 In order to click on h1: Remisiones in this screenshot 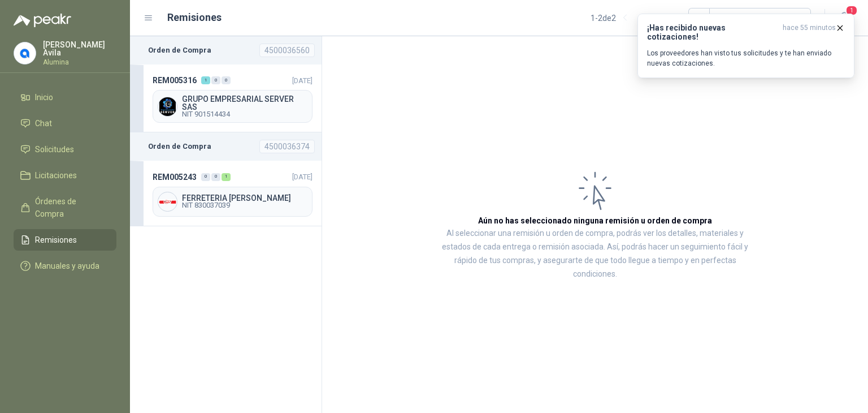, I will do `click(194, 17)`.